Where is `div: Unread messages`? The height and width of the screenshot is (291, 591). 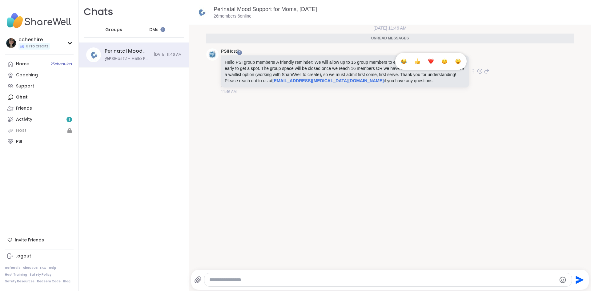
div: Unread messages is located at coordinates (390, 38).